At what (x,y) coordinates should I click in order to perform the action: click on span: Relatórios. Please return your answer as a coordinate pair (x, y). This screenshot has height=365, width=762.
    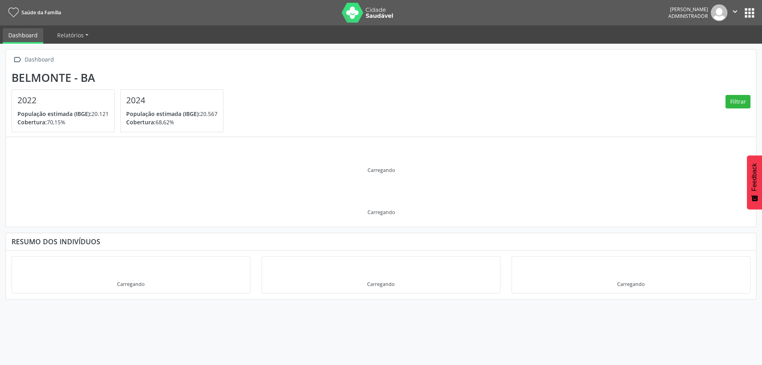
    Looking at the image, I should click on (70, 35).